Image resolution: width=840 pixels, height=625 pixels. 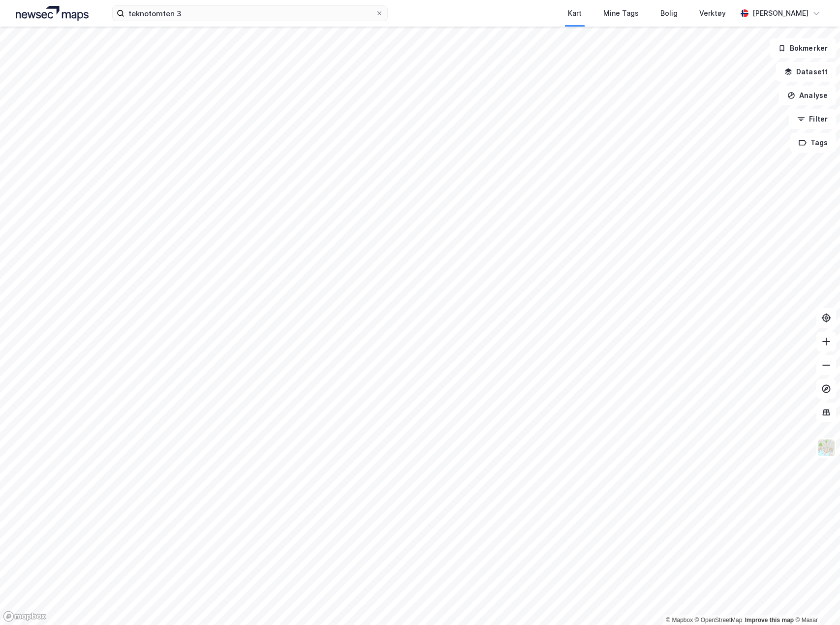 What do you see at coordinates (806, 72) in the screenshot?
I see `button: Datasett` at bounding box center [806, 72].